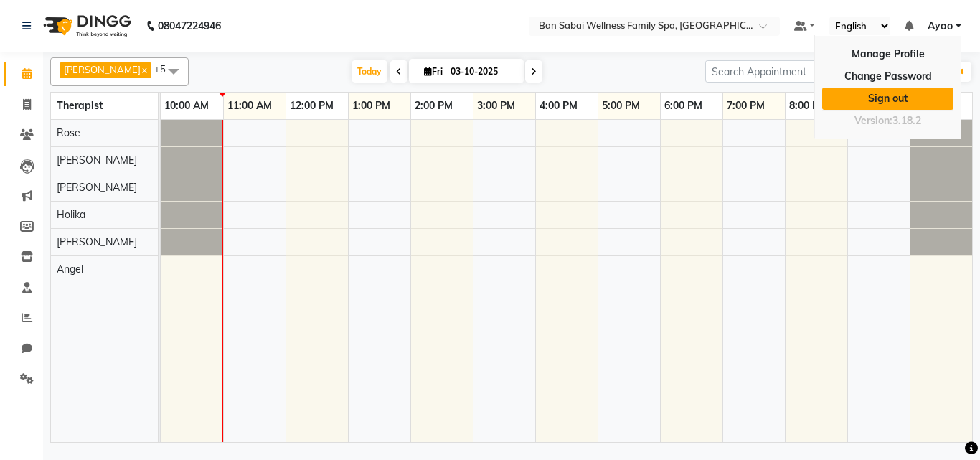  What do you see at coordinates (85, 26) in the screenshot?
I see `img: logo` at bounding box center [85, 26].